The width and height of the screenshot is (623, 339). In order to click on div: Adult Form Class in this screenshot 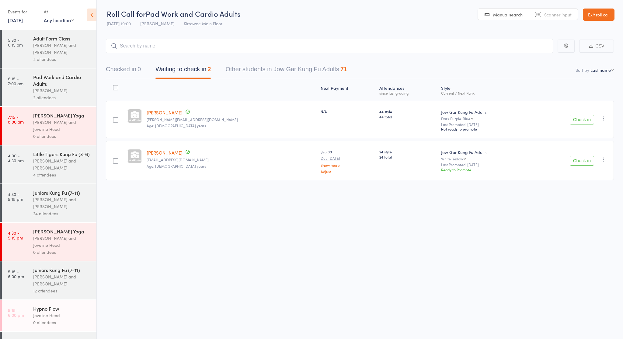, I will do `click(62, 38)`.